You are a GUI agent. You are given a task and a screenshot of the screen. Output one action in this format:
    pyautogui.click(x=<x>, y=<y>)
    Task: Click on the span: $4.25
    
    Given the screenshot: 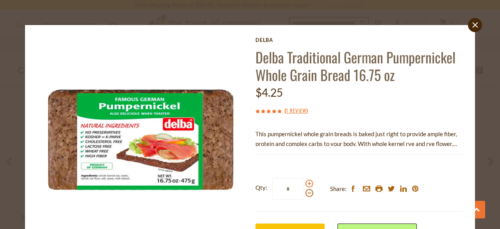 What is the action you would take?
    pyautogui.click(x=269, y=92)
    